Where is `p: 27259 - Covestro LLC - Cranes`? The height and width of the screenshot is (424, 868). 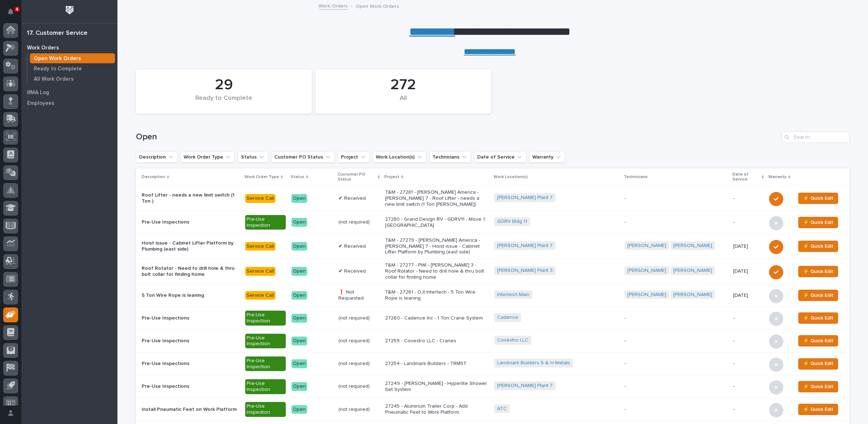
p: 27259 - Covestro LLC - Cranes is located at coordinates (436, 341).